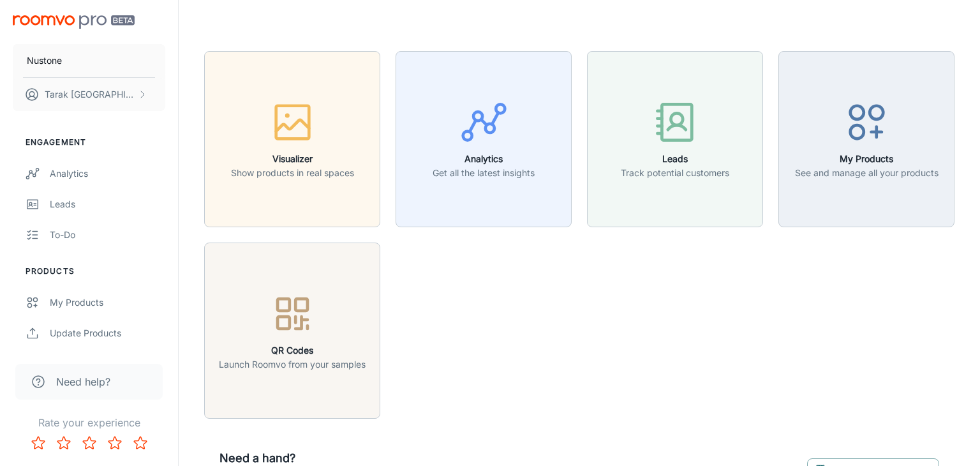 The width and height of the screenshot is (980, 466). I want to click on h6: Leads, so click(675, 159).